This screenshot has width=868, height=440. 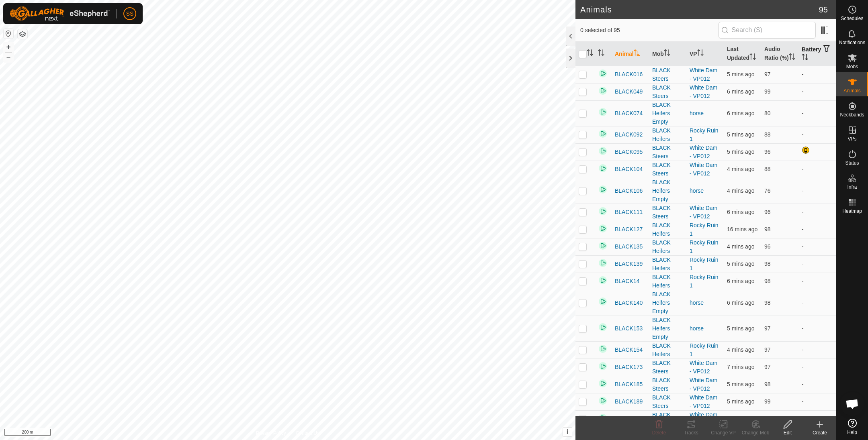 I want to click on span: 80, so click(x=767, y=113).